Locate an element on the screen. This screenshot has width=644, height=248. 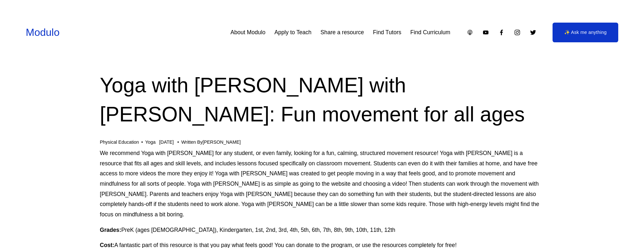
a: Find Curriculum is located at coordinates (431, 32).